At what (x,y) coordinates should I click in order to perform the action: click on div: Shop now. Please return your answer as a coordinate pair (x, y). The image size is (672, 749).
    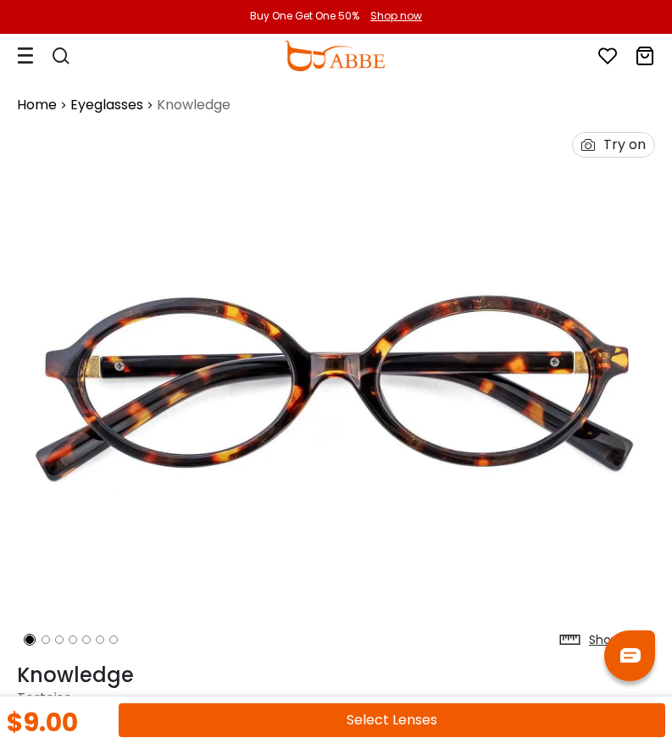
    Looking at the image, I should click on (396, 16).